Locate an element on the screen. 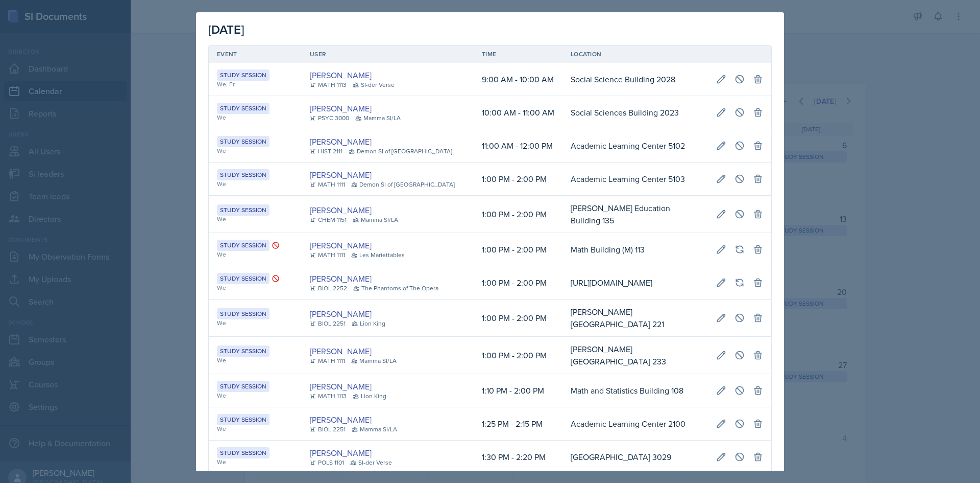 Image resolution: width=980 pixels, height=483 pixels. th: User is located at coordinates (388, 54).